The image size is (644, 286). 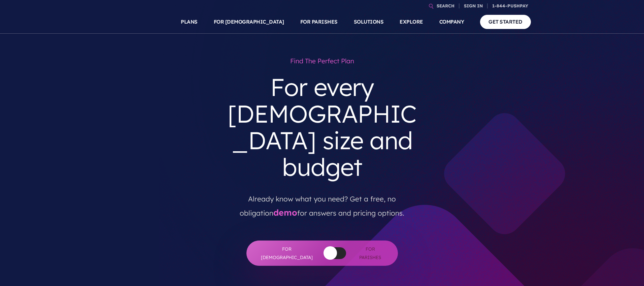 What do you see at coordinates (322, 203) in the screenshot?
I see `p: Already know what you need? Get a free, no obligation for answers and pricing options.` at bounding box center [322, 203].